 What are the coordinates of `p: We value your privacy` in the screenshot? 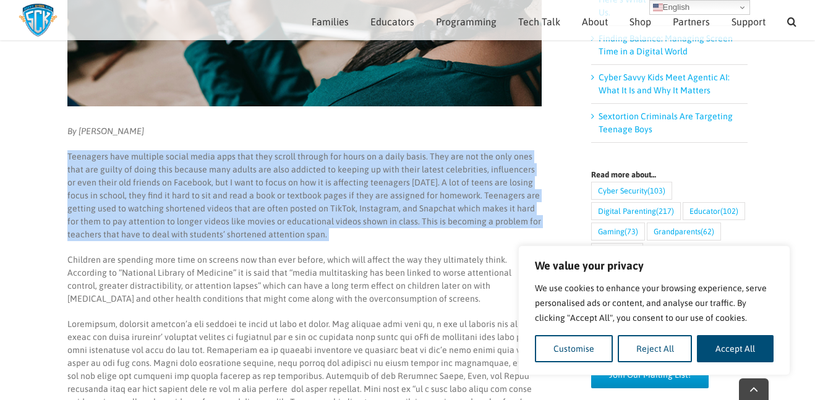 It's located at (654, 266).